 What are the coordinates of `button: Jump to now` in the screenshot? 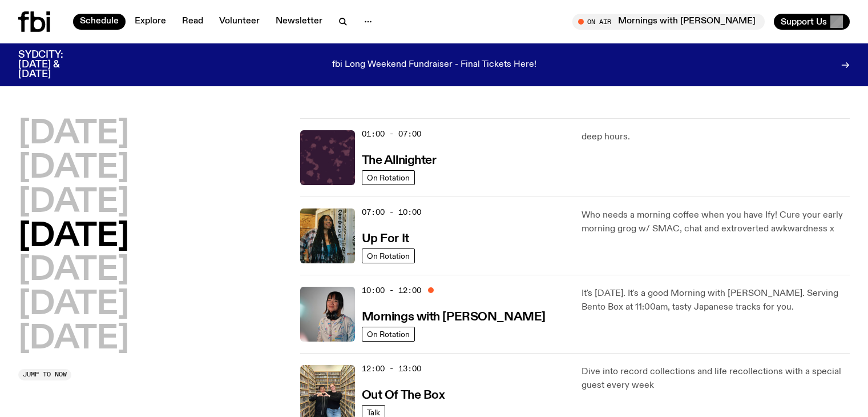 It's located at (44, 374).